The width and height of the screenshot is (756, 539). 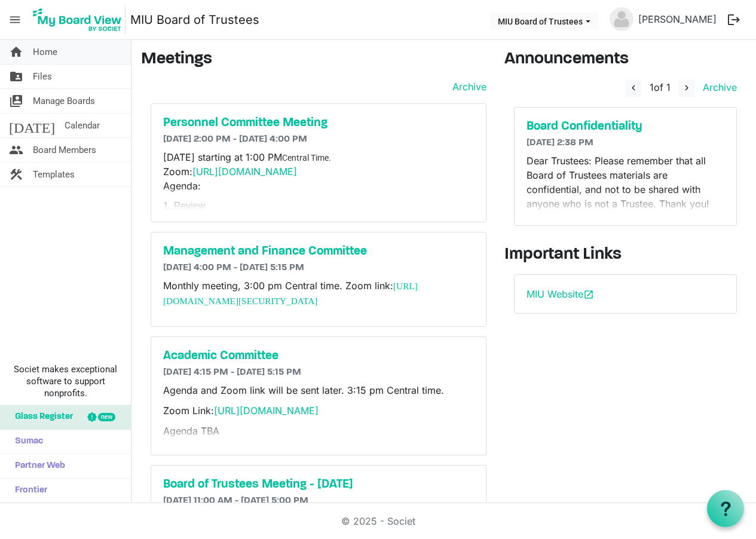 I want to click on h5: Management and Finance Committee, so click(x=319, y=251).